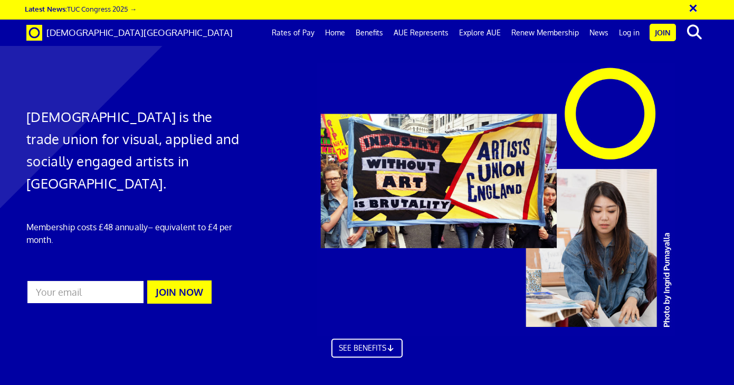  I want to click on a: Explore AUE, so click(480, 33).